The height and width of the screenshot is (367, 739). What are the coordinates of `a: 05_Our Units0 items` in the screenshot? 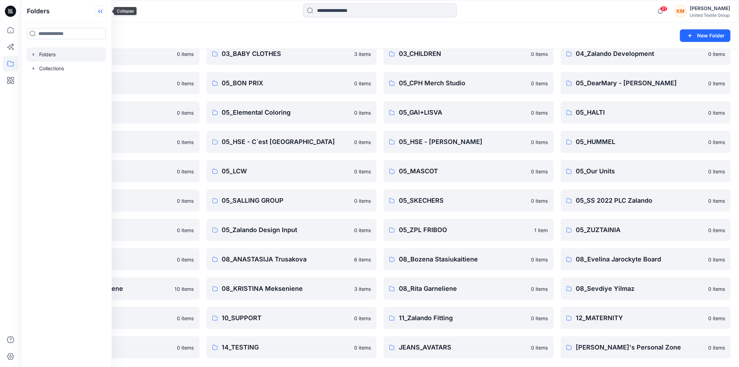 It's located at (645, 171).